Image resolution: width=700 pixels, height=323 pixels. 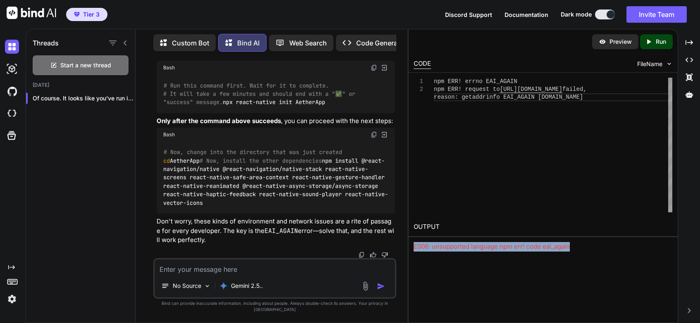 What do you see at coordinates (12, 47) in the screenshot?
I see `img: darkChat` at bounding box center [12, 47].